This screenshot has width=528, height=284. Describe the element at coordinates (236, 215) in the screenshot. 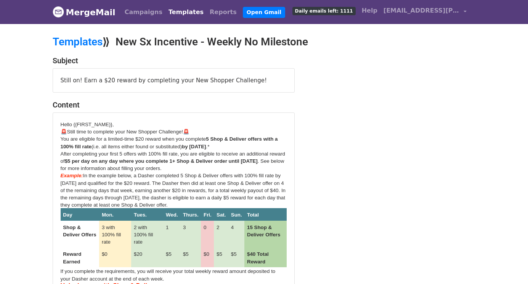

I see `span: Sun.` at that location.